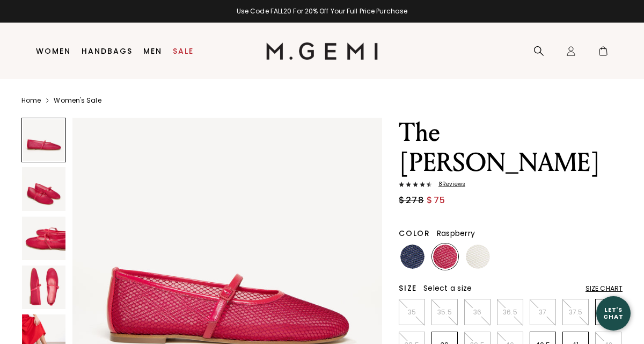 The height and width of the screenshot is (344, 644). Describe the element at coordinates (31, 101) in the screenshot. I see `a: Home` at that location.